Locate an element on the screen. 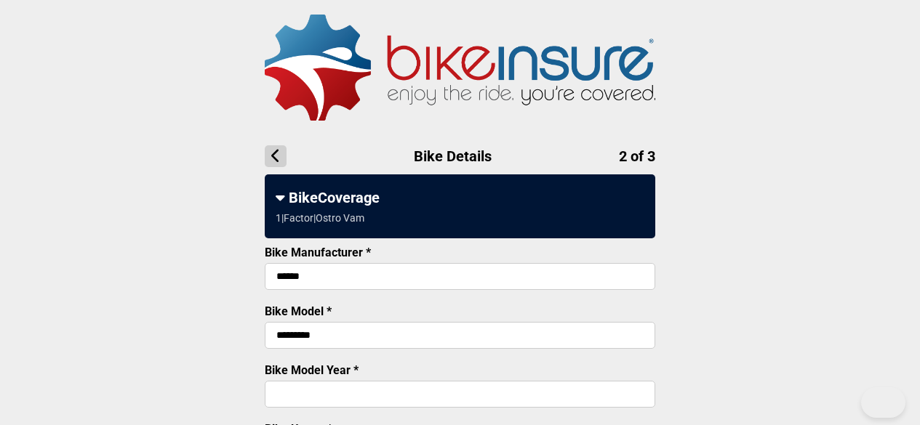  h1: Bike Details is located at coordinates (459, 156).